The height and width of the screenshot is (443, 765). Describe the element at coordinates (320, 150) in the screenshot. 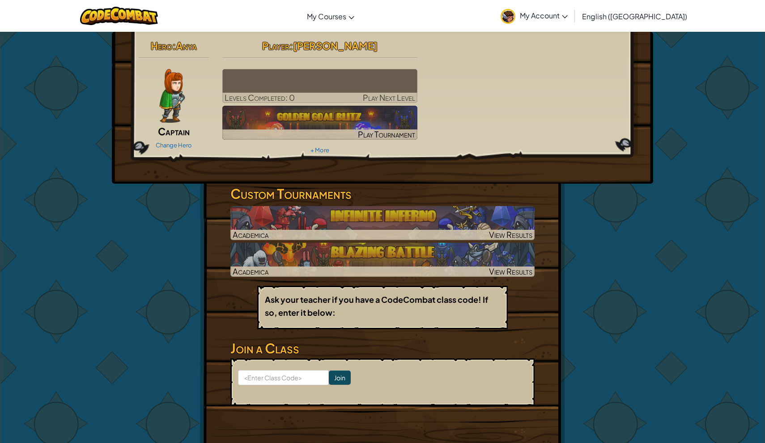

I see `a: + More` at that location.